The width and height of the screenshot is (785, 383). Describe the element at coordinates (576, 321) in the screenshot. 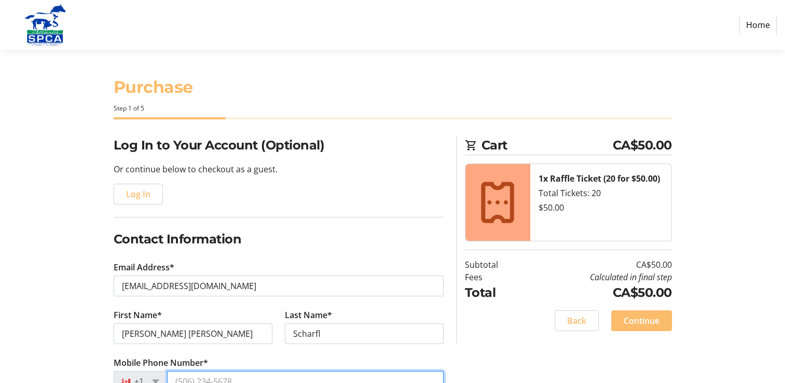

I see `button: Back` at that location.